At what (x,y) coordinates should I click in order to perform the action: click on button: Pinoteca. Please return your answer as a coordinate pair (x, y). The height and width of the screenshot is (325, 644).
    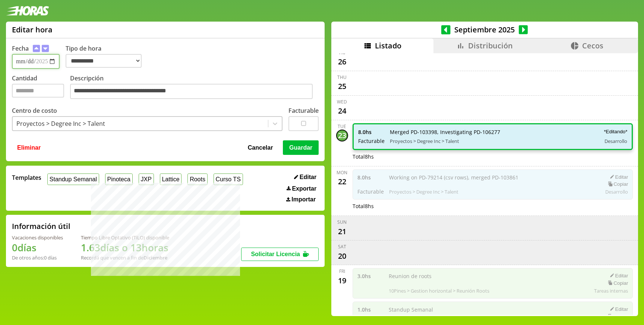
    Looking at the image, I should click on (119, 179).